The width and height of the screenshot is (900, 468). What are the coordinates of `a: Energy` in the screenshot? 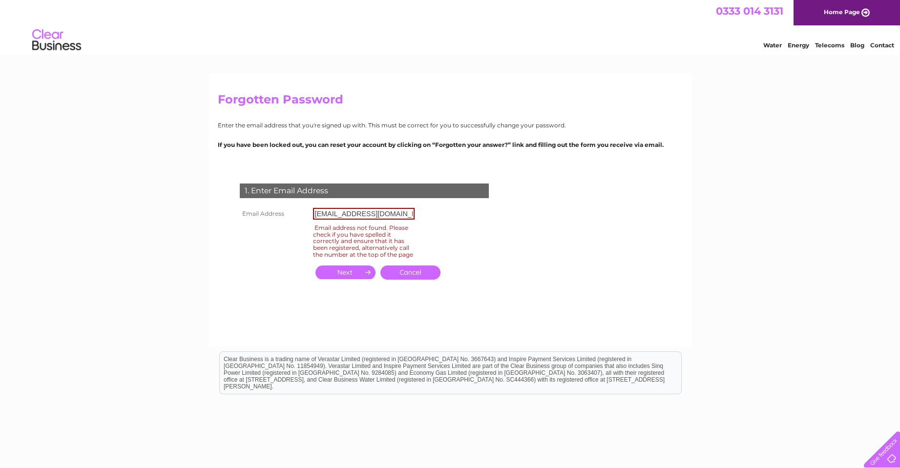 It's located at (799, 45).